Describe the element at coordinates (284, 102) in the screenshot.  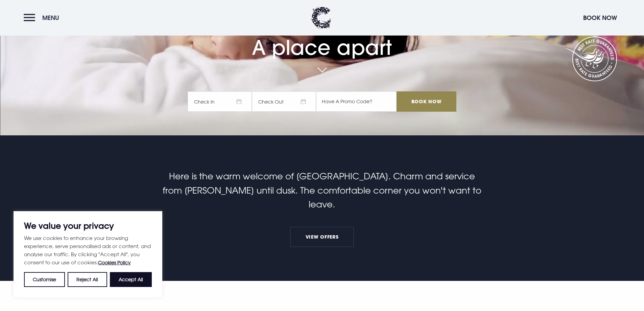
I see `span: Check Out` at that location.